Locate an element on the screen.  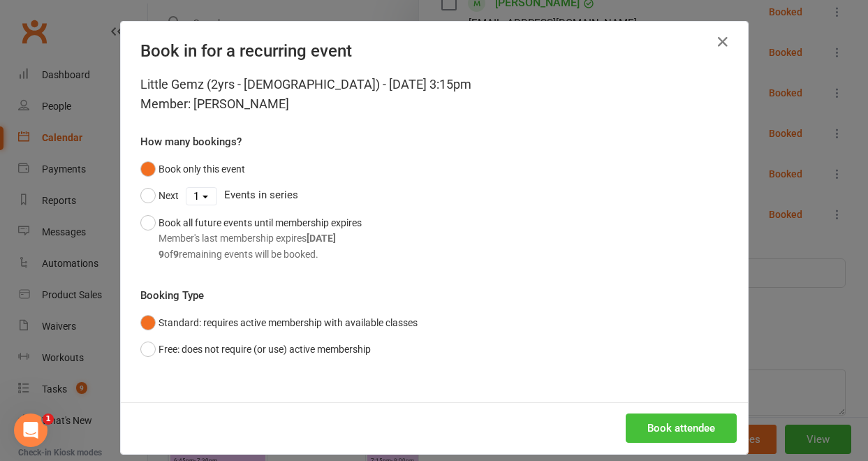
div: of remaining events will be booked. is located at coordinates (260, 254).